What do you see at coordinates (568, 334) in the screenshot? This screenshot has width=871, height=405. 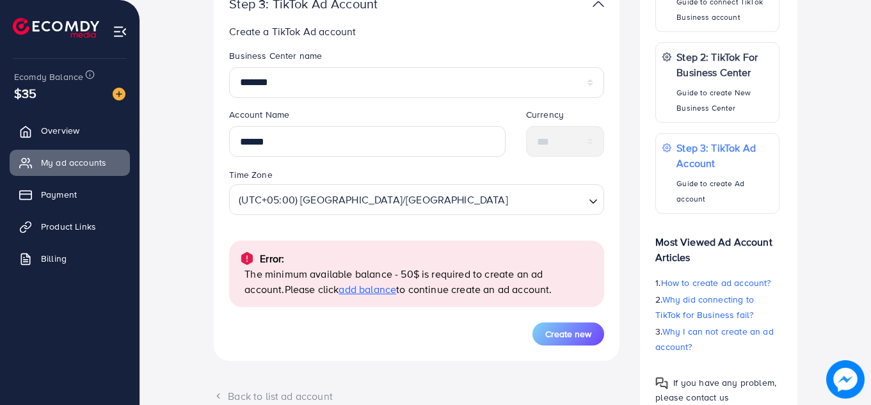 I see `span: Create new` at bounding box center [568, 334].